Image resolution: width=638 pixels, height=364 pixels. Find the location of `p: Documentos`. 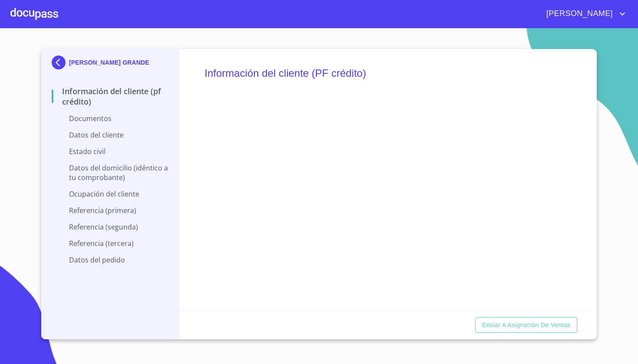

p: Documentos is located at coordinates (110, 118).